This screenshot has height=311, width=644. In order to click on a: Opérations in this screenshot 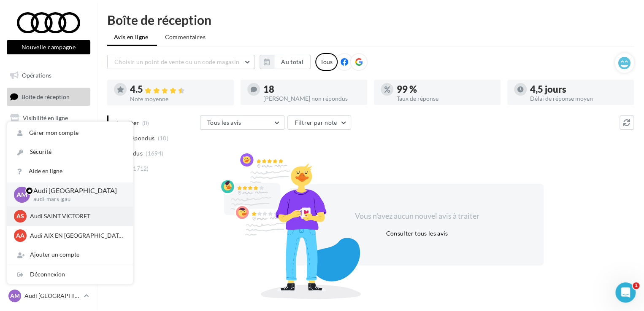, I will do `click(48, 75)`.